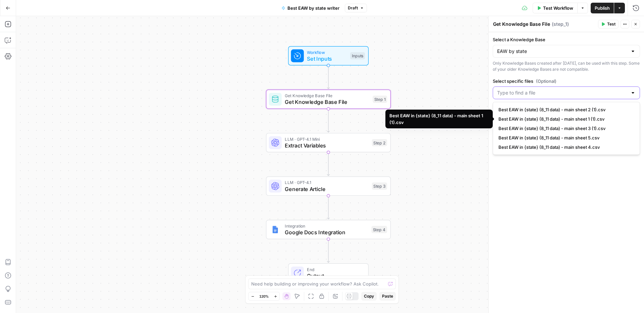 The height and width of the screenshot is (313, 644). I want to click on div: Best EAW in {state} (8_11 data) - main sheet 1 (1).csv, so click(439, 119).